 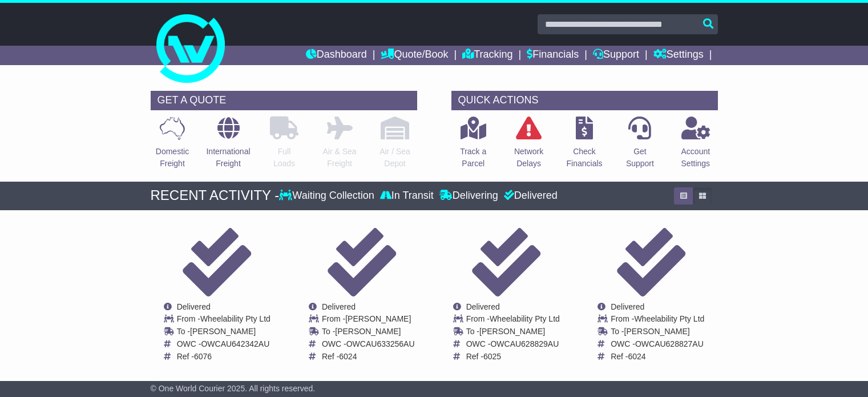 What do you see at coordinates (552, 55) in the screenshot?
I see `a: Financials` at bounding box center [552, 55].